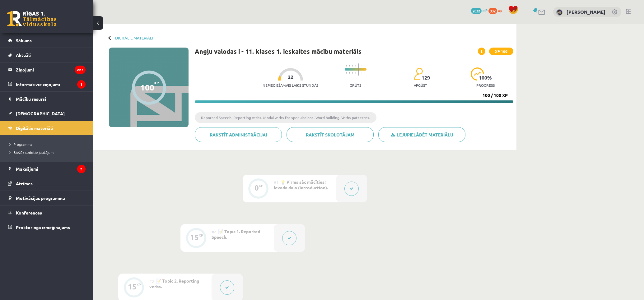 The image size is (644, 300). Describe the element at coordinates (81, 169) in the screenshot. I see `i: 2` at that location.